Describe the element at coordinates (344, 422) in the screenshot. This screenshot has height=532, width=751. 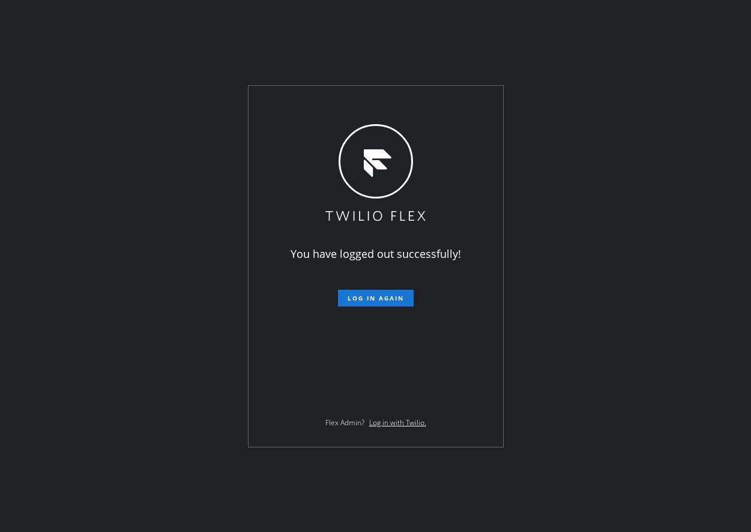
I see `span: Flex Admin?` at that location.